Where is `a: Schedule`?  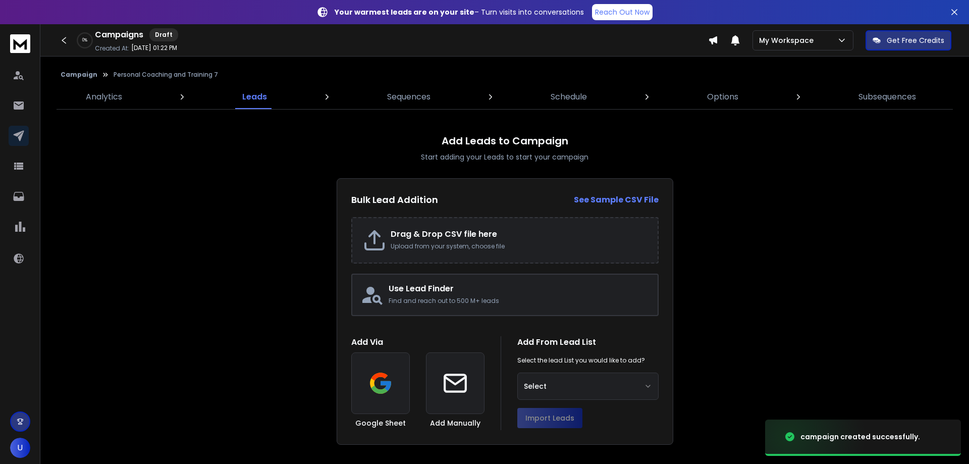
a: Schedule is located at coordinates (569, 97).